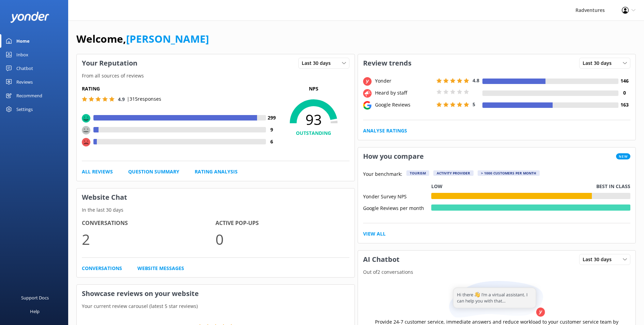 The image size is (644, 325). Describe the element at coordinates (387, 63) in the screenshot. I see `h3: Review trends` at that location.